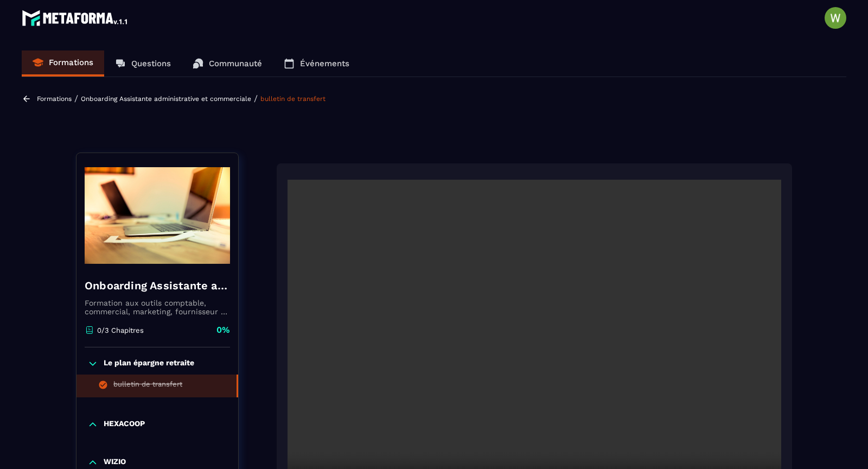 Image resolution: width=868 pixels, height=469 pixels. Describe the element at coordinates (120, 330) in the screenshot. I see `p: 0/3 Chapitres` at that location.